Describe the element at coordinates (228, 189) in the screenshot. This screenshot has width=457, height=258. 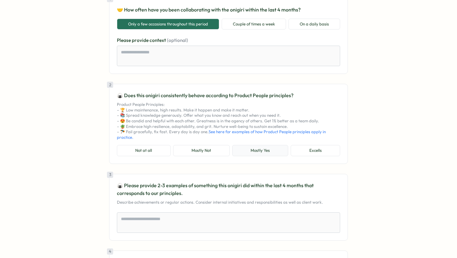
I see `p: 🍙 Please provide 2-3 examples of something this onigiri did within the last 4 months that corresp...` at that location.